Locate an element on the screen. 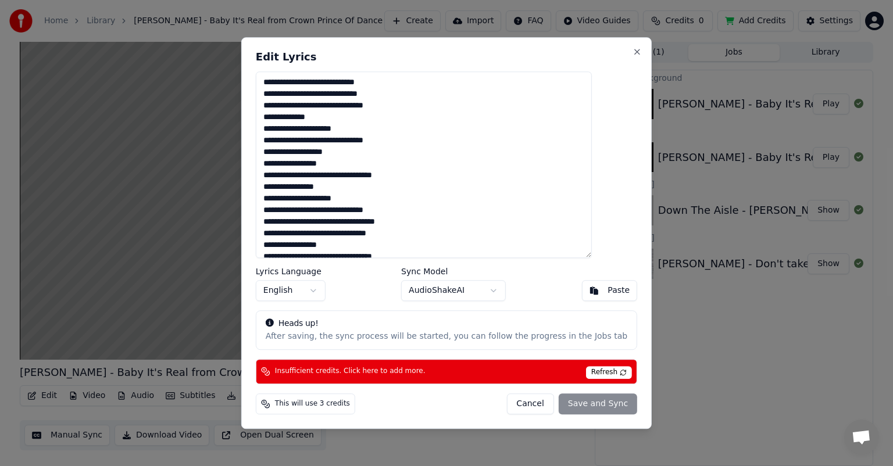  div: After saving, the sync process will be started, you can follow the progress in the Jobs tab is located at coordinates (446, 336).